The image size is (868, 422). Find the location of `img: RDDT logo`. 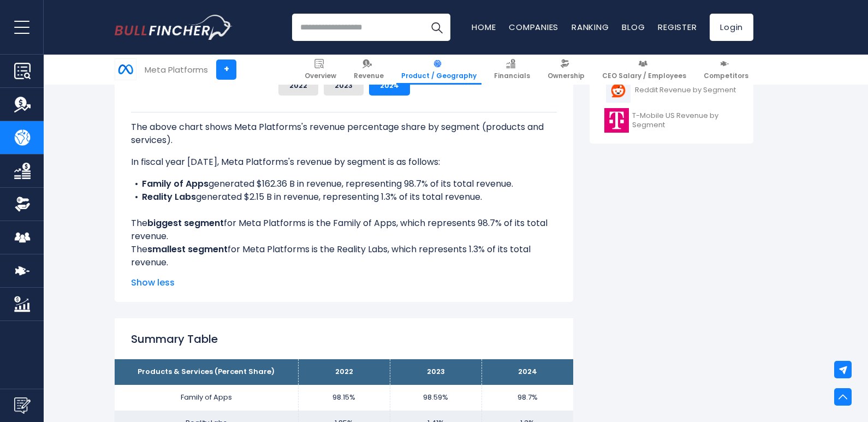

img: RDDT logo is located at coordinates (618, 90).